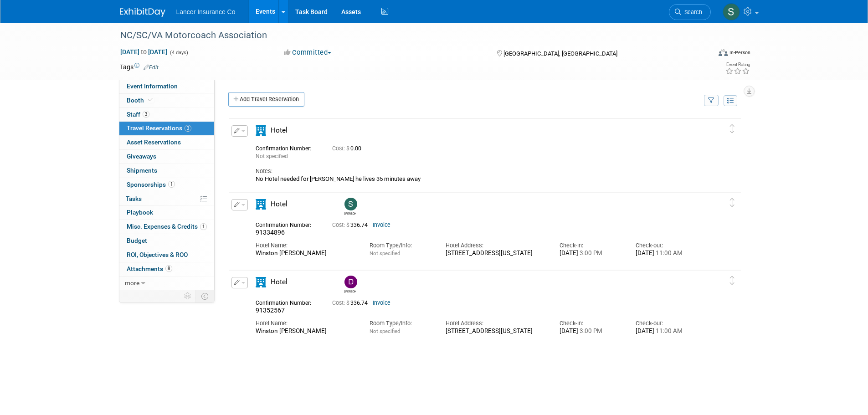 This screenshot has width=868, height=415. Describe the element at coordinates (407, 36) in the screenshot. I see `div: NC/SC/VA Motorcoach Association` at that location.